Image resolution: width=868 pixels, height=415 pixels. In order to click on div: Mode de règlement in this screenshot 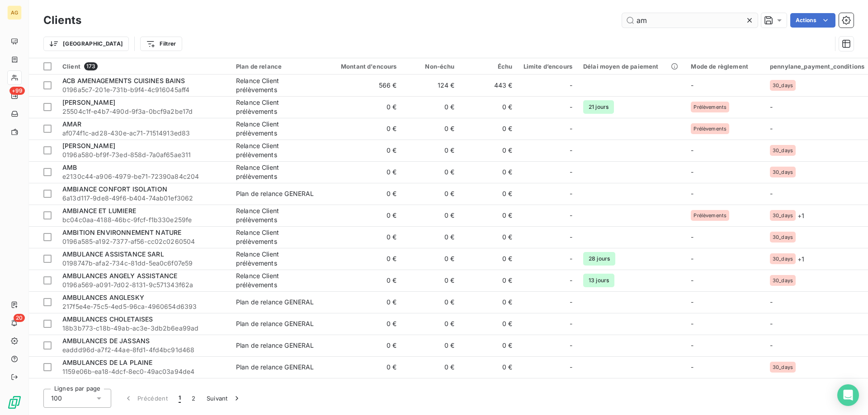, I will do `click(725, 66)`.